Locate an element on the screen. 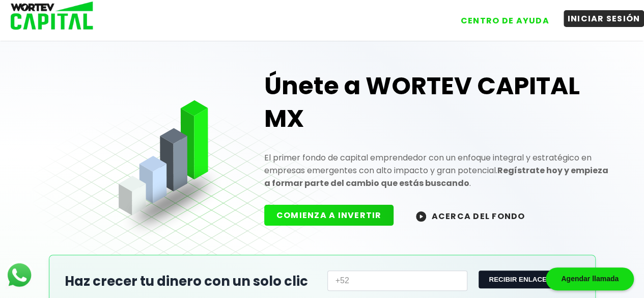 This screenshot has width=644, height=298. button: ACERCA DEL FONDO is located at coordinates (471, 215).